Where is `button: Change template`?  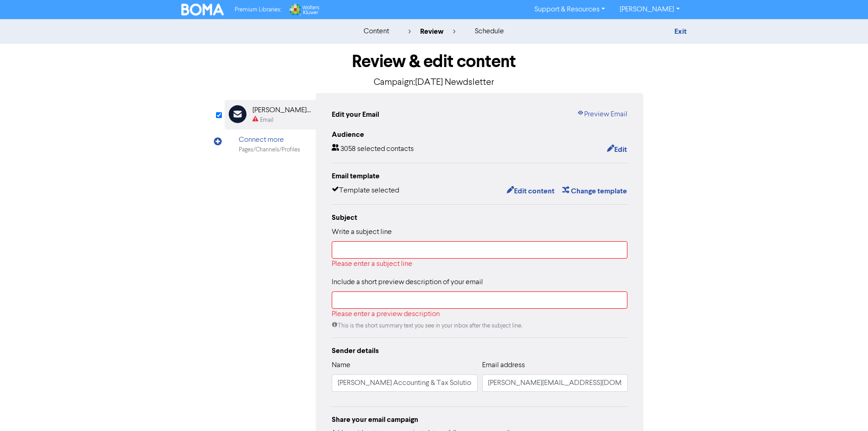
button: Change template is located at coordinates (595, 191).